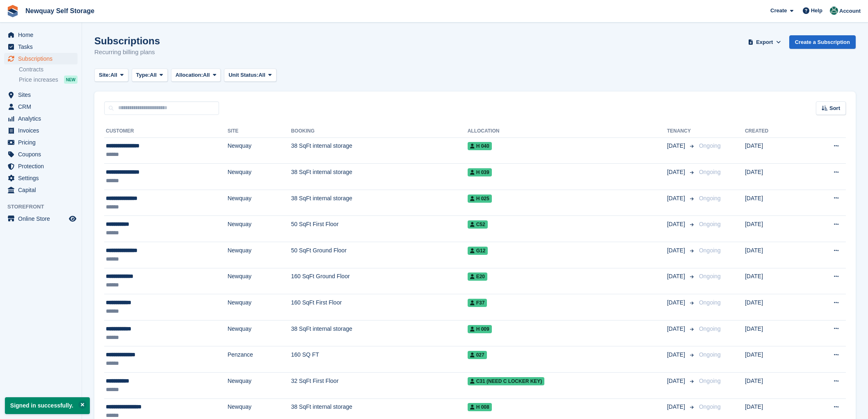 Image resolution: width=868 pixels, height=419 pixels. Describe the element at coordinates (43, 154) in the screenshot. I see `span: Coupons` at that location.